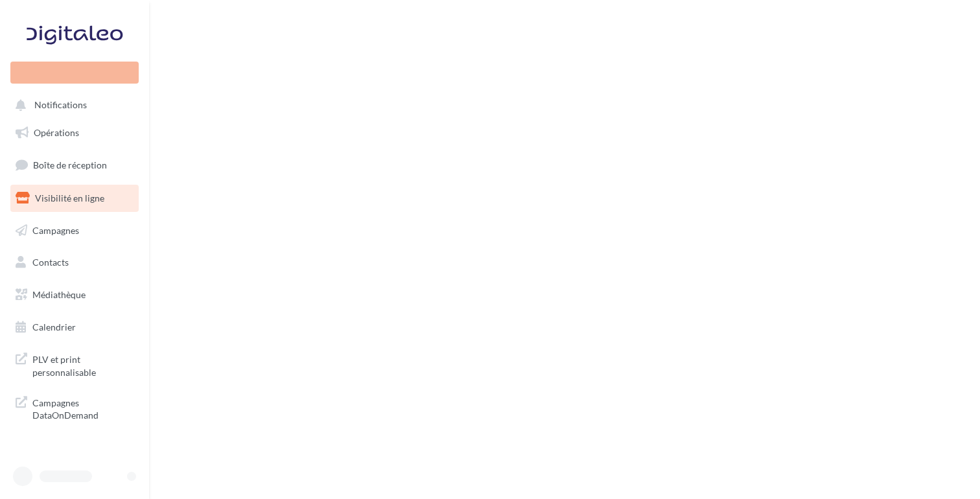 This screenshot has height=499, width=980. Describe the element at coordinates (60, 105) in the screenshot. I see `span: Notifications` at that location.